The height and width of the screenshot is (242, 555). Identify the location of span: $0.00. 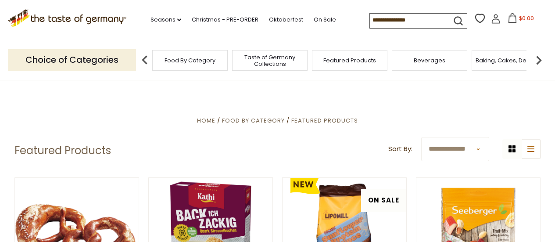
(526, 18).